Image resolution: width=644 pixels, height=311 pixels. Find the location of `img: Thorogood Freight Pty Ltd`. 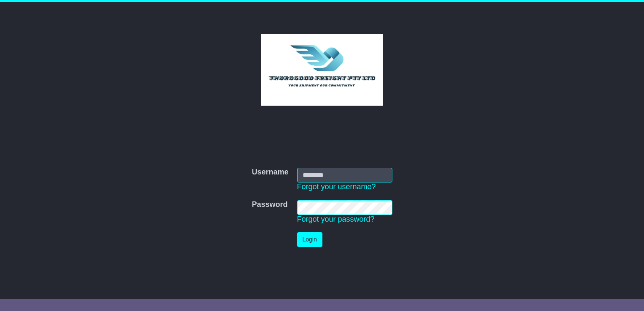

img: Thorogood Freight Pty Ltd is located at coordinates (322, 70).